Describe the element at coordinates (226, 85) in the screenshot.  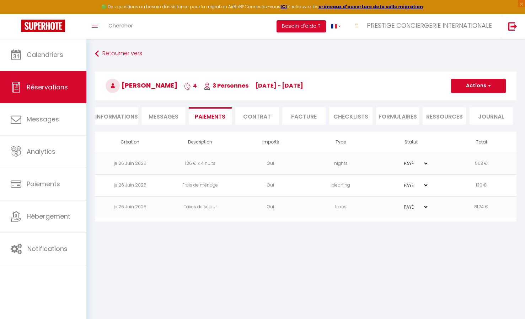
I see `span: 3 Personnes` at that location.